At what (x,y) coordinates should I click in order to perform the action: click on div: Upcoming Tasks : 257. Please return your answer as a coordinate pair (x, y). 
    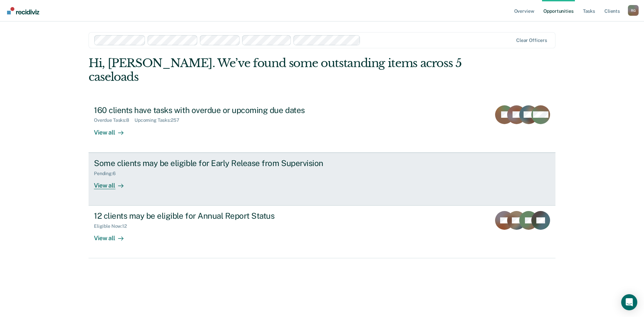
    Looking at the image, I should click on (160, 120).